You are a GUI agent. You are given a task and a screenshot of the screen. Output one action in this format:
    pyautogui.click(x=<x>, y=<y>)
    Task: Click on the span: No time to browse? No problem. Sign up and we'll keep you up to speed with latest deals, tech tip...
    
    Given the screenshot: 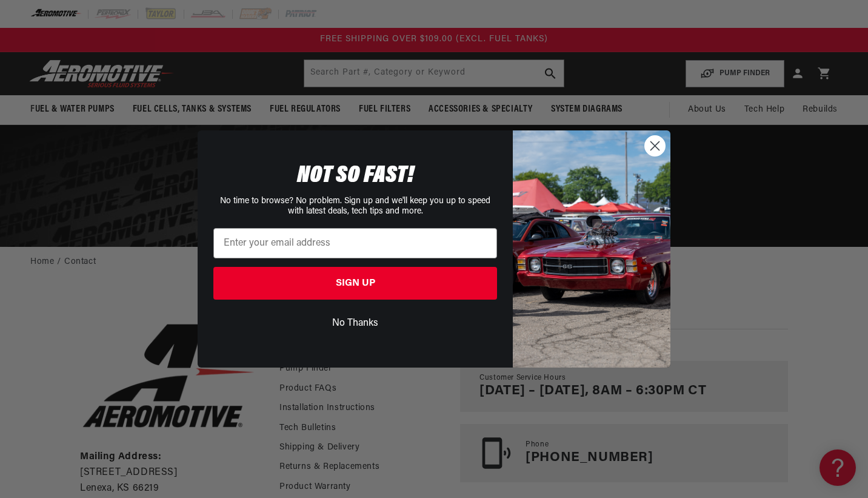 What is the action you would take?
    pyautogui.click(x=355, y=206)
    